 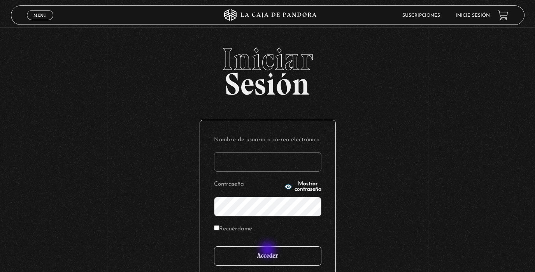 What do you see at coordinates (233, 229) in the screenshot?
I see `label: Recuérdame` at bounding box center [233, 229].